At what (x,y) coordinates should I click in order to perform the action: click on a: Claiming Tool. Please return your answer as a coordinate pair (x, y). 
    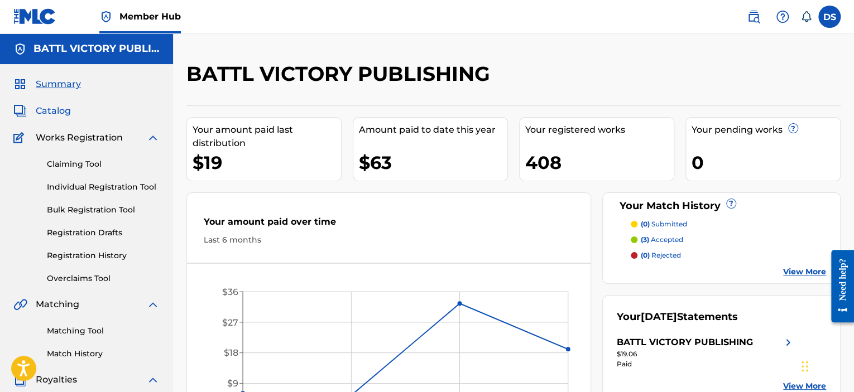
    Looking at the image, I should click on (103, 164).